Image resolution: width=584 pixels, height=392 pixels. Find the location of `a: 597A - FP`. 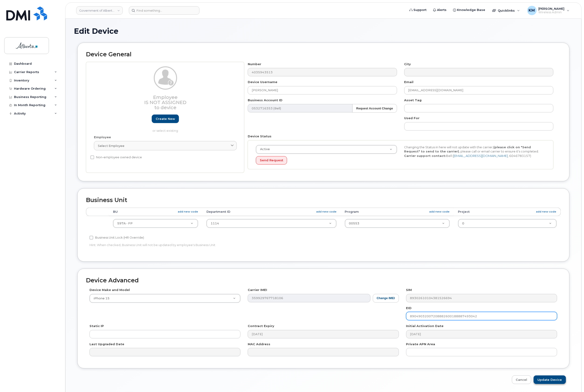

a: 597A - FP is located at coordinates (155, 223).